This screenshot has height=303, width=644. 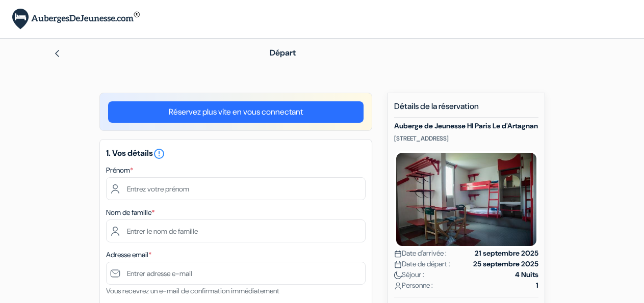 What do you see at coordinates (398, 286) in the screenshot?
I see `img: user_icon.svg` at bounding box center [398, 286].